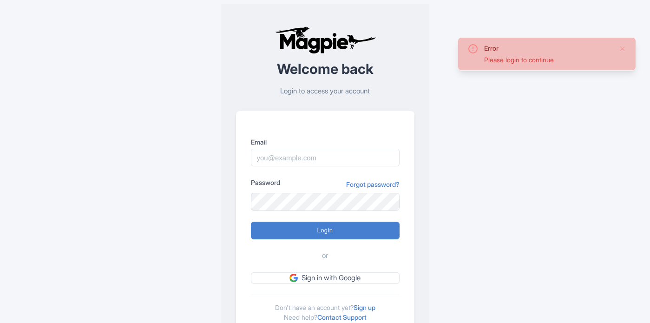 The width and height of the screenshot is (650, 323). I want to click on div: Please login to continue, so click(548, 59).